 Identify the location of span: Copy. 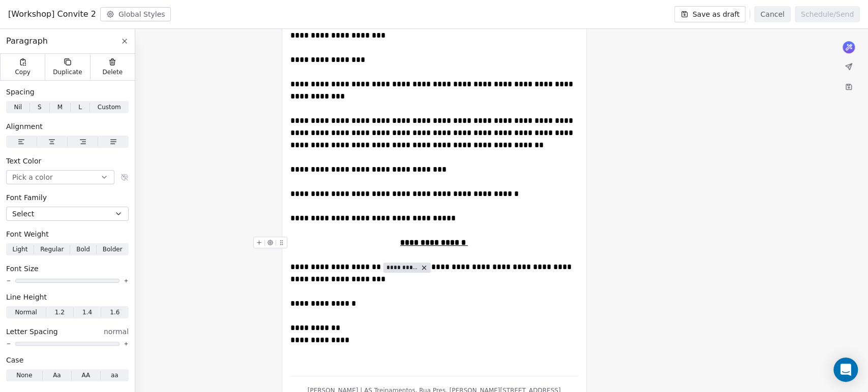
(22, 72).